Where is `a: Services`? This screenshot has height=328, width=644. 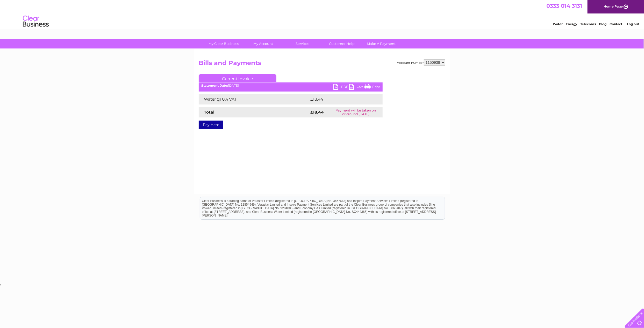 a: Services is located at coordinates (302, 43).